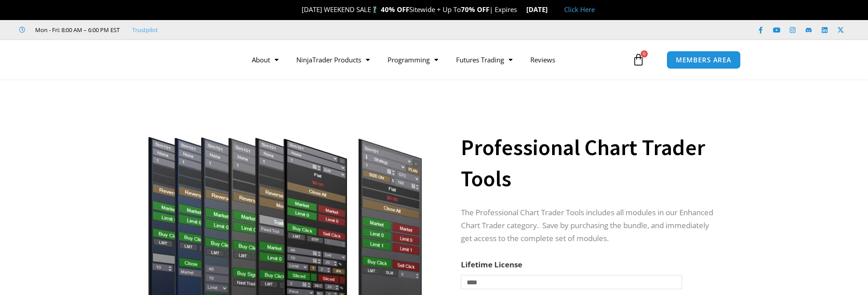 Image resolution: width=868 pixels, height=295 pixels. Describe the element at coordinates (543, 60) in the screenshot. I see `a: Reviews` at that location.